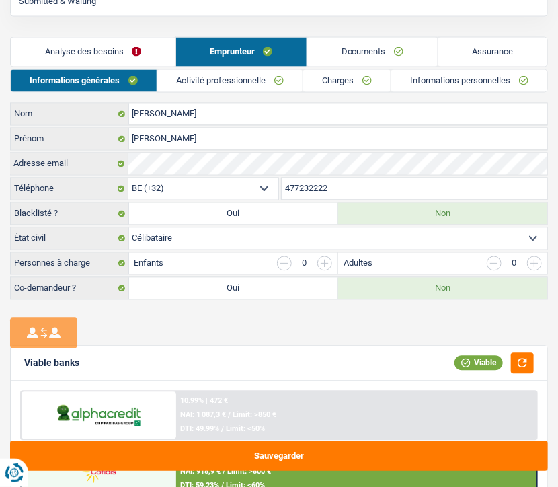 The width and height of the screenshot is (558, 487). Describe the element at coordinates (347, 81) in the screenshot. I see `a: Charges` at that location.